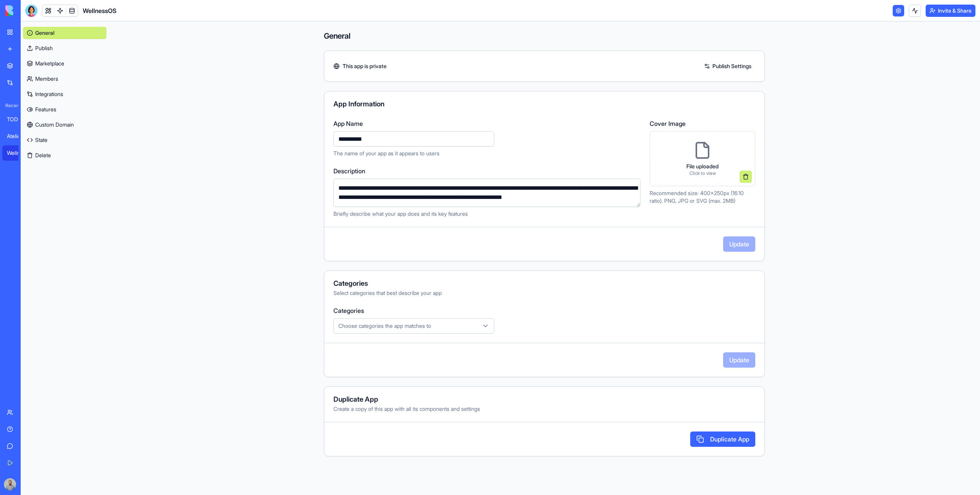 The image size is (980, 495). Describe the element at coordinates (65, 63) in the screenshot. I see `a: Marketplace` at that location.